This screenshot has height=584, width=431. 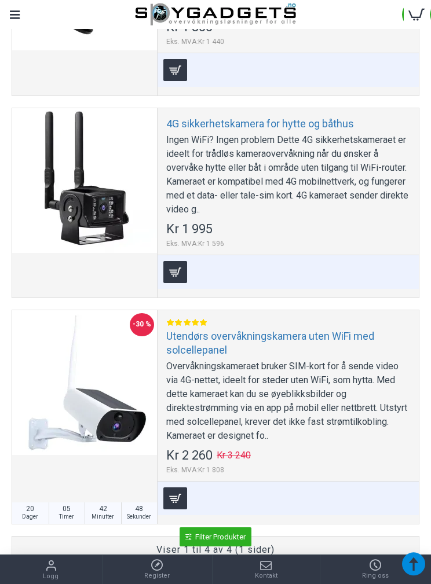 I want to click on div: Overvåkningskameraet bruker SIM-kort for å sende video via 4G-nettet, ideelt for steder uten WiFi..., so click(x=288, y=401).